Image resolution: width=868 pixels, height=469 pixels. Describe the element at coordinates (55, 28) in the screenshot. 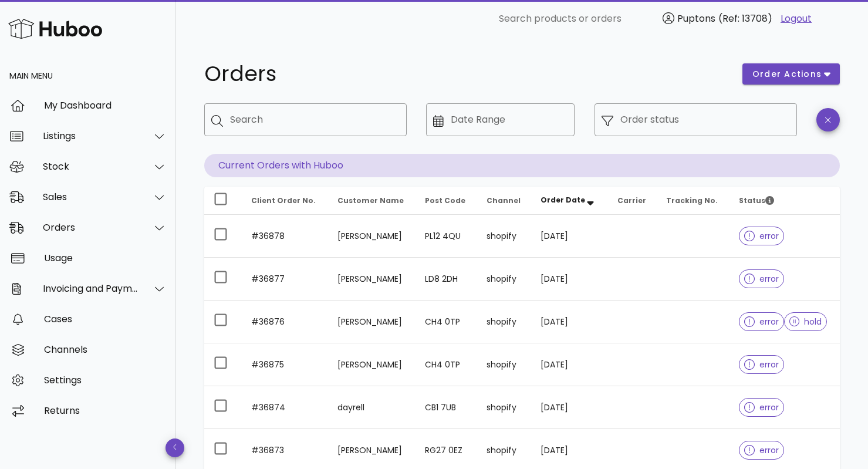

I see `img: Huboo Logo` at that location.